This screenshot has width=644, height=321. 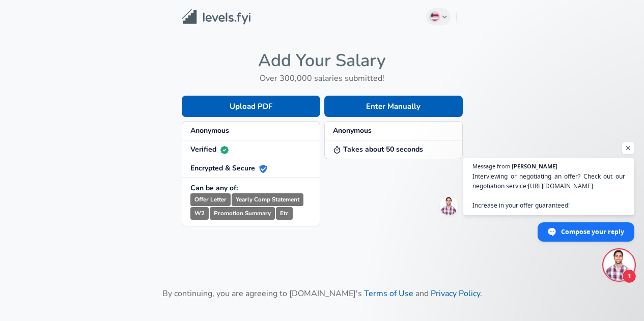 I want to click on button: English (US), so click(x=438, y=17).